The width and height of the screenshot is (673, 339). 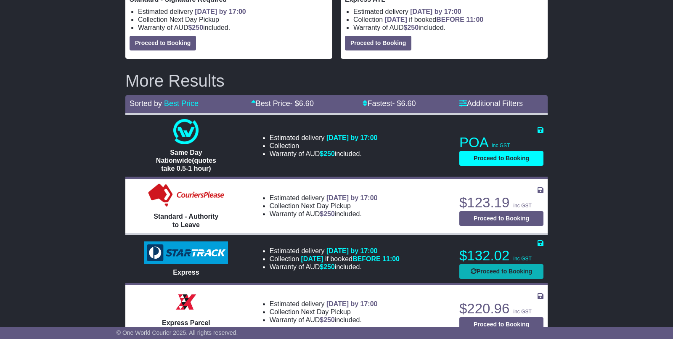 I want to click on img: StarTrack: Express, so click(x=186, y=253).